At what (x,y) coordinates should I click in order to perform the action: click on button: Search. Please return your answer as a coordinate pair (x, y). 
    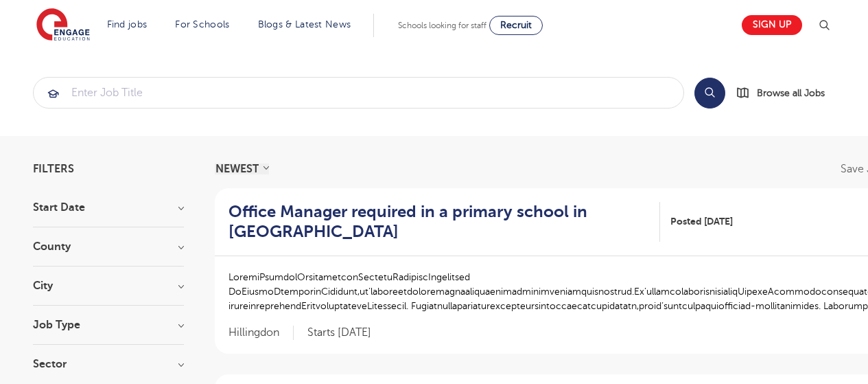
    Looking at the image, I should click on (710, 93).